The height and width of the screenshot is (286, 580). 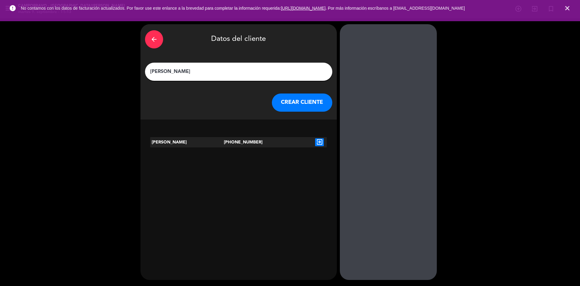 I want to click on i: error, so click(x=13, y=8).